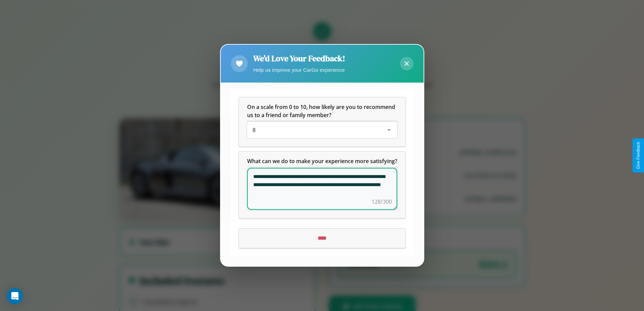 This screenshot has height=311, width=644. I want to click on div: Open Intercom Messenger, so click(15, 296).